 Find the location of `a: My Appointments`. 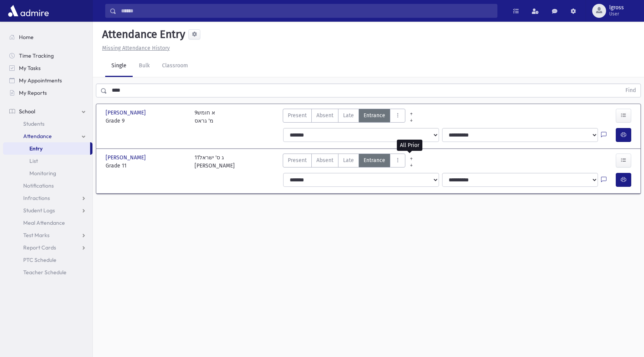

a: My Appointments is located at coordinates (47, 81).